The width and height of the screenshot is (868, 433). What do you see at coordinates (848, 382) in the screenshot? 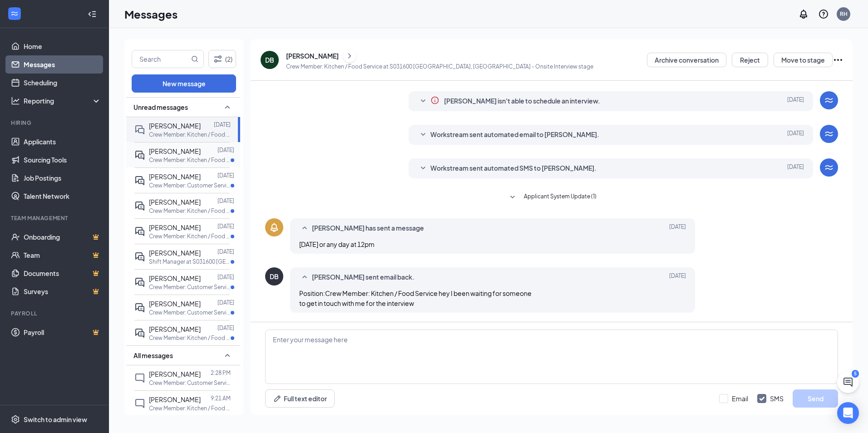
I see `svg: ChatActive` at bounding box center [848, 382].